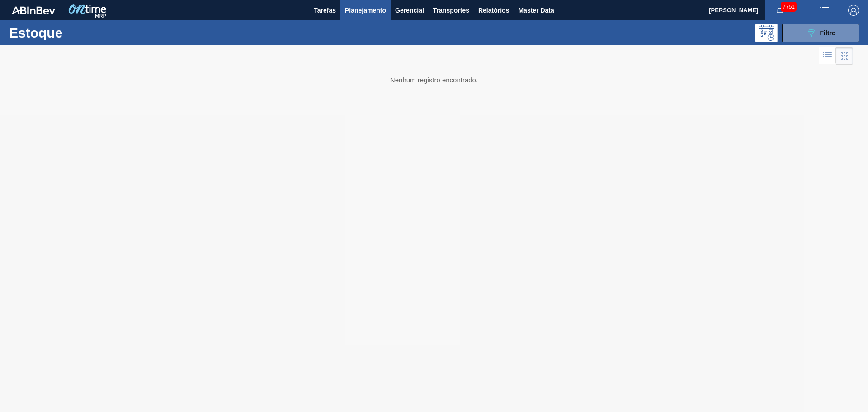  What do you see at coordinates (77, 32) in the screenshot?
I see `h1: Estoque` at bounding box center [77, 32].